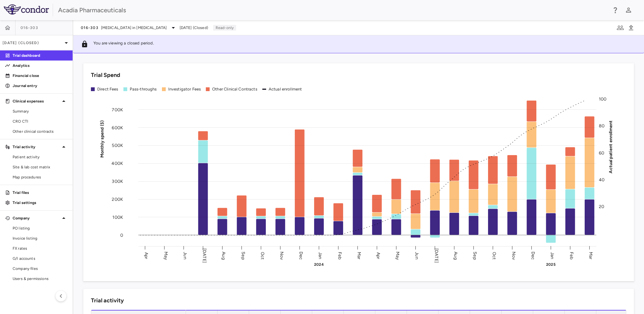 This screenshot has height=314, width=644. Describe the element at coordinates (286, 89) in the screenshot. I see `div: Actual enrollment` at that location.